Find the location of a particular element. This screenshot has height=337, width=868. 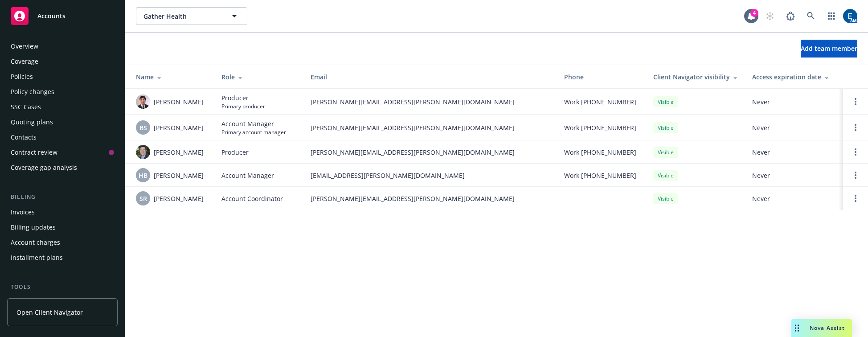

a: Report a Bug is located at coordinates (790, 16).